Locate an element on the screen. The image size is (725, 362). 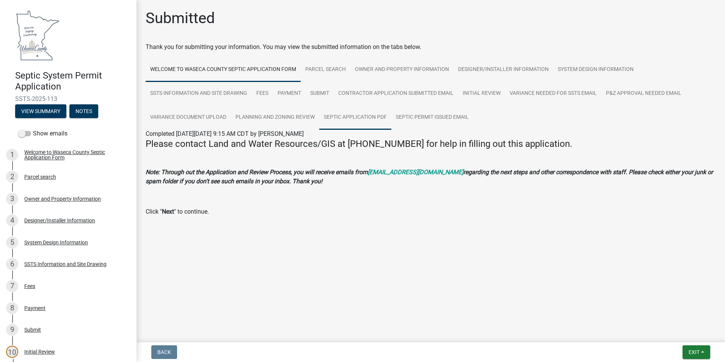
a: Payment is located at coordinates (289, 94).